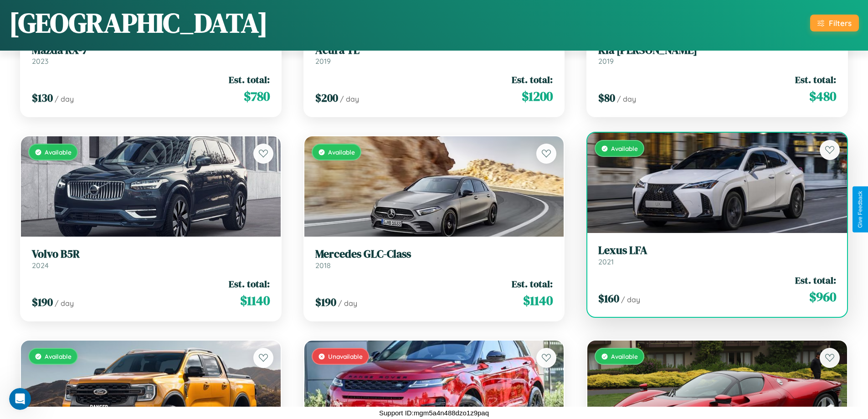 The height and width of the screenshot is (419, 868). I want to click on span: $ 1200, so click(537, 96).